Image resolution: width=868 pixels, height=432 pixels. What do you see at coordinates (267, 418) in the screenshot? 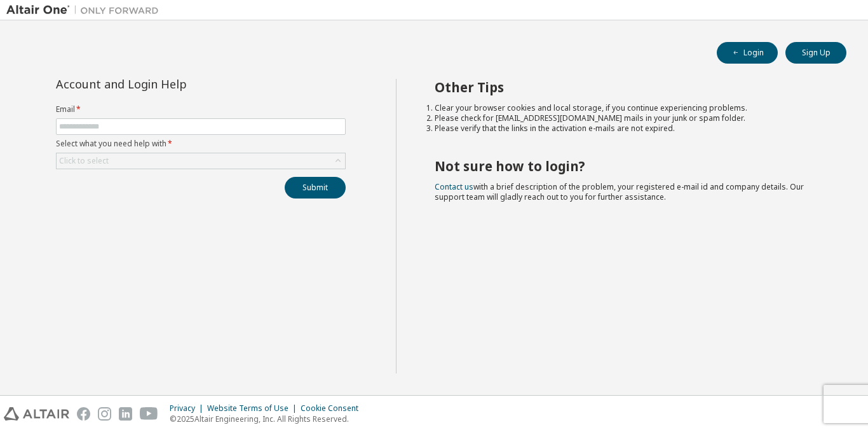
I see `p: © 2025 Altair Engineering, Inc. All Rights Reserved.` at bounding box center [267, 418].